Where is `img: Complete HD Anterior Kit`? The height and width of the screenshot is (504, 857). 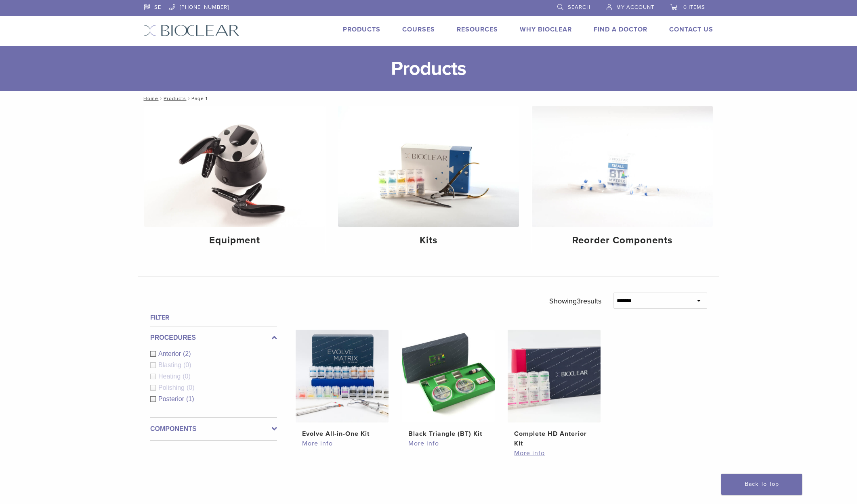
img: Complete HD Anterior Kit is located at coordinates (554, 376).